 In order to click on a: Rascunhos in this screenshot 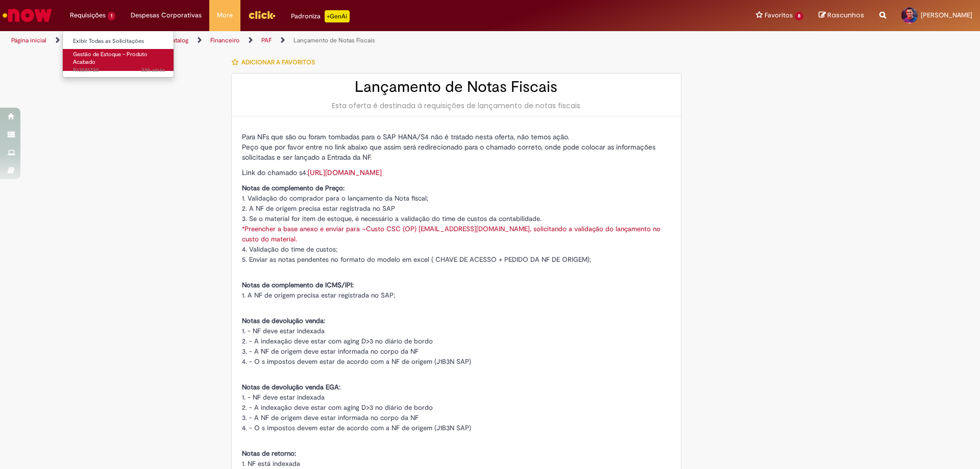, I will do `click(841, 15)`.